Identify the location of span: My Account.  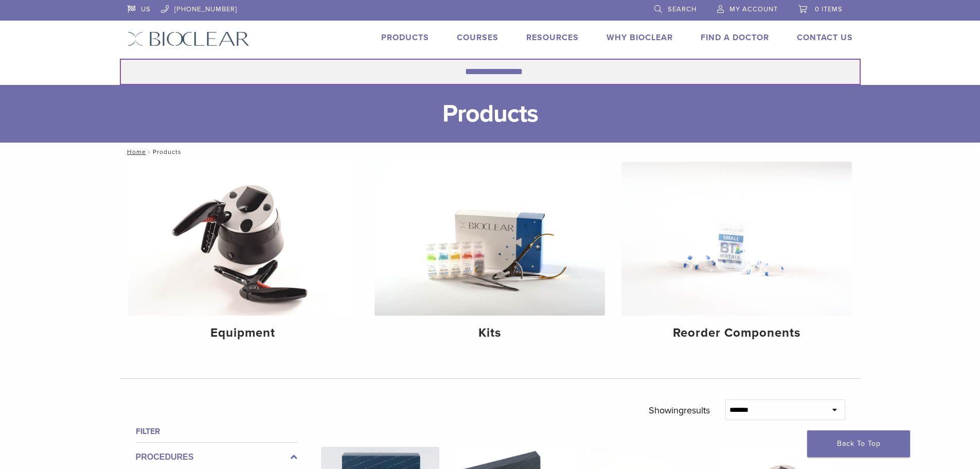
(754, 9).